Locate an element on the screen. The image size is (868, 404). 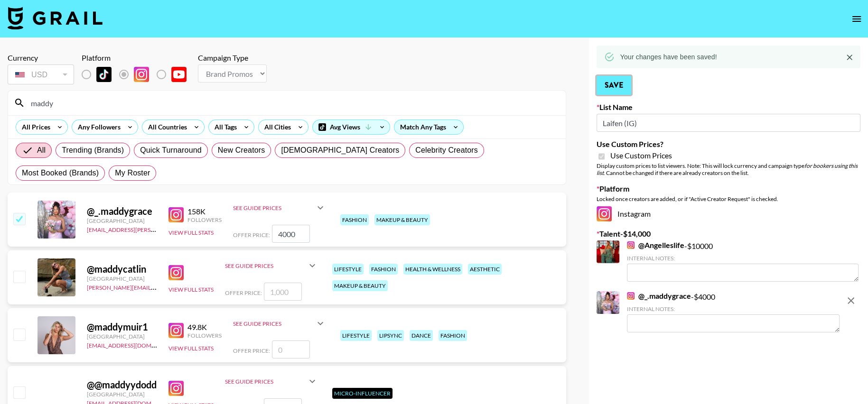
div: dance is located at coordinates (421, 335).